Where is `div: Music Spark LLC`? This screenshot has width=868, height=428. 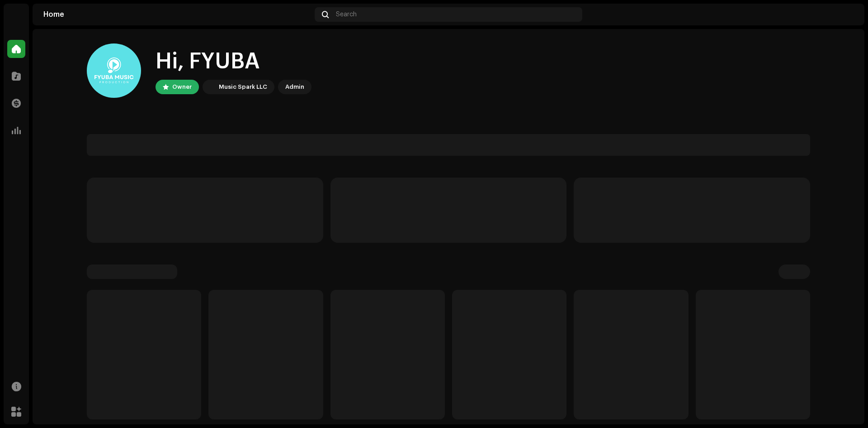 div: Music Spark LLC is located at coordinates (243, 87).